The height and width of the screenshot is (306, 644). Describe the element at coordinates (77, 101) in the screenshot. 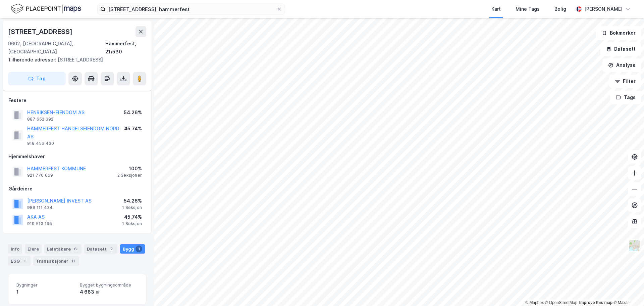

I see `div: Festere` at that location.